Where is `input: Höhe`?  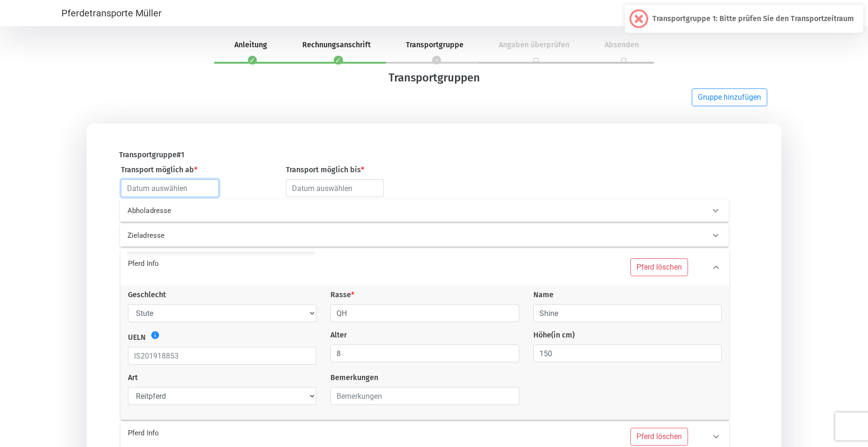 input: Höhe is located at coordinates (628, 354).